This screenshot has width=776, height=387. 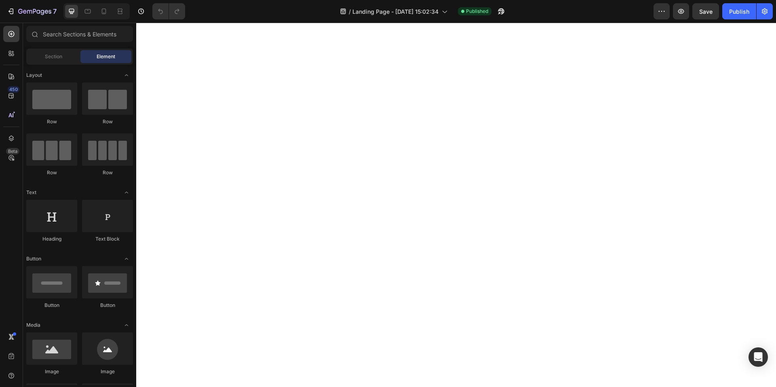 I want to click on p: 7, so click(x=55, y=11).